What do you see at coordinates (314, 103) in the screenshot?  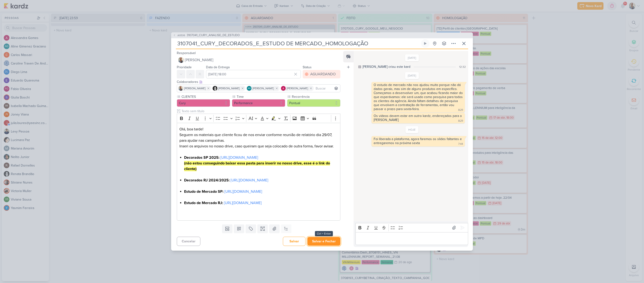 I see `button: Pontual` at bounding box center [314, 103].